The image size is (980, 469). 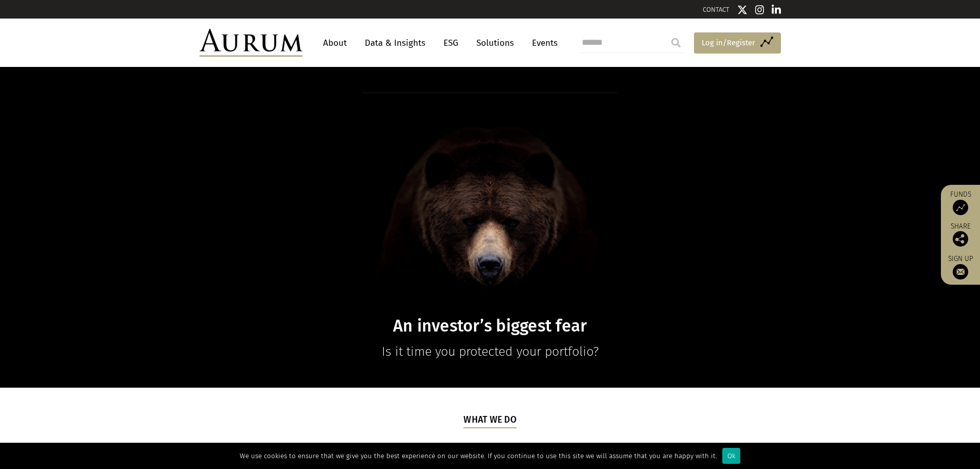 What do you see at coordinates (676, 43) in the screenshot?
I see `input: Submit` at bounding box center [676, 43].